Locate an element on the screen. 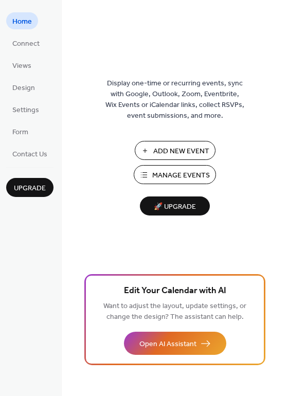 This screenshot has width=288, height=396. button: Upgrade is located at coordinates (30, 187).